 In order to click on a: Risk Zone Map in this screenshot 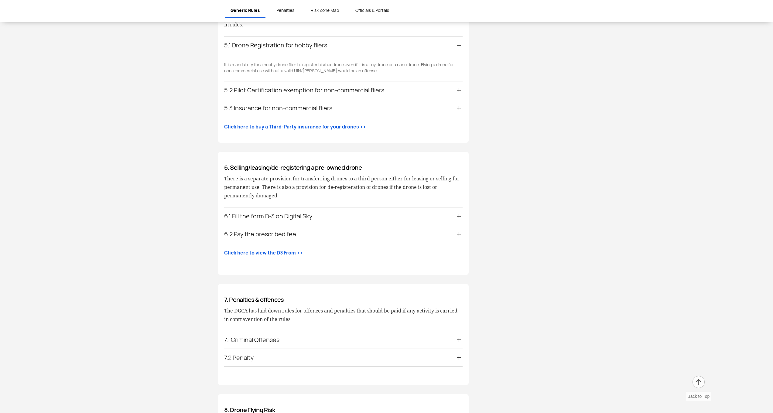, I will do `click(325, 10)`.